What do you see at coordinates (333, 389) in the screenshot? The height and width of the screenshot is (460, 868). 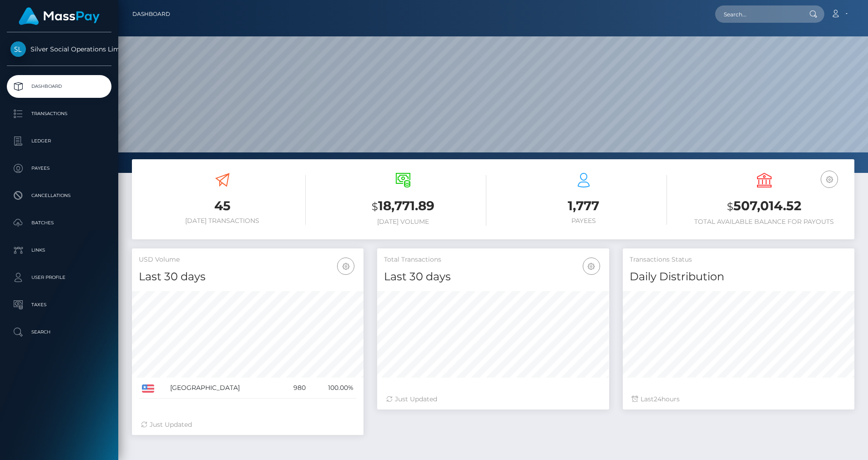 I see `td: 100.00%` at bounding box center [333, 389].